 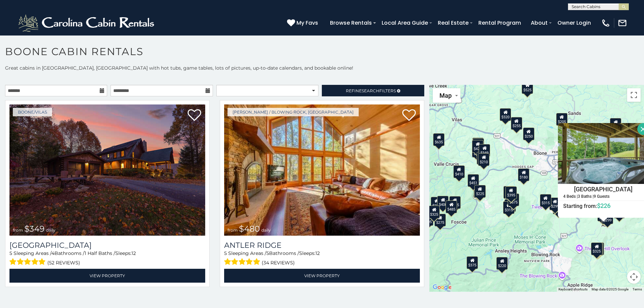 What do you see at coordinates (509, 193) in the screenshot?
I see `div: $195` at bounding box center [509, 193].